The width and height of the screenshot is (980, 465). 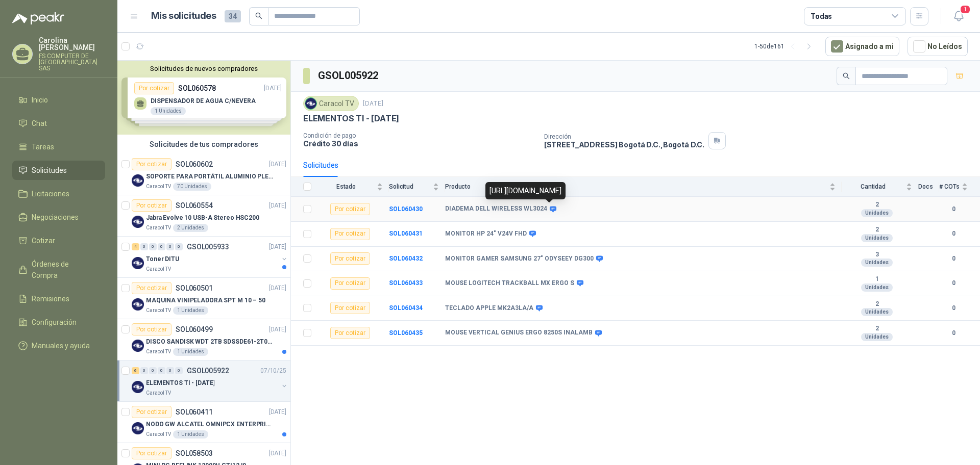 I want to click on h3: GSOL005922, so click(x=349, y=75).